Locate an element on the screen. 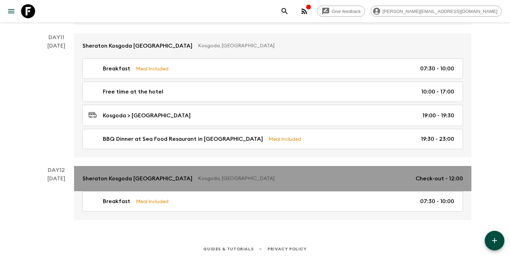 Image resolution: width=510 pixels, height=256 pixels. button: menu is located at coordinates (11, 11).